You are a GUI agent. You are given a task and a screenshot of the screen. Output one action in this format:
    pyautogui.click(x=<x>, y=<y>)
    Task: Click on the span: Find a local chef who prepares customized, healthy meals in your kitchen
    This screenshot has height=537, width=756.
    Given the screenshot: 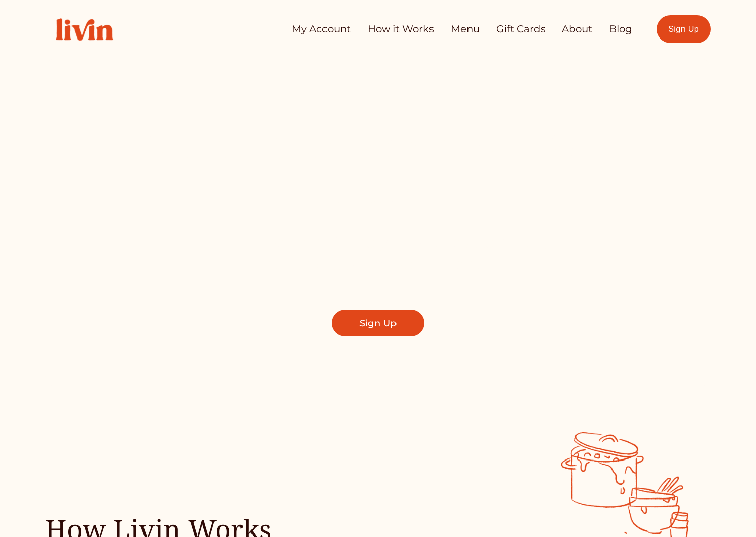 What is the action you would take?
    pyautogui.click(x=378, y=252)
    